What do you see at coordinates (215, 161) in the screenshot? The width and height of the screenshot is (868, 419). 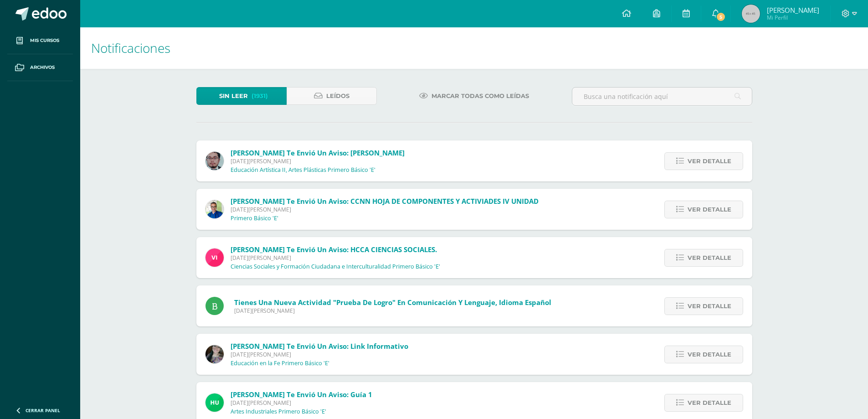 I see `img: 5fac68162d5e1b6fbd390a6ac50e103d.png` at bounding box center [215, 161].